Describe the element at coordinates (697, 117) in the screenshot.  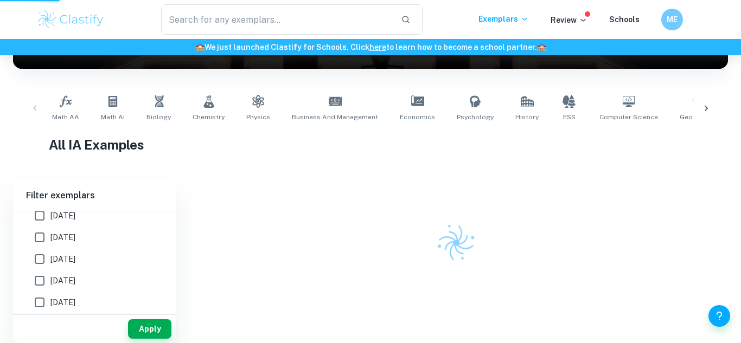
I see `span: Geography` at that location.